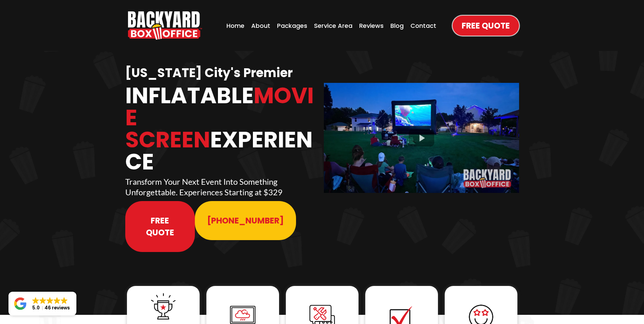 The image size is (644, 324). I want to click on a: Service Area, so click(333, 25).